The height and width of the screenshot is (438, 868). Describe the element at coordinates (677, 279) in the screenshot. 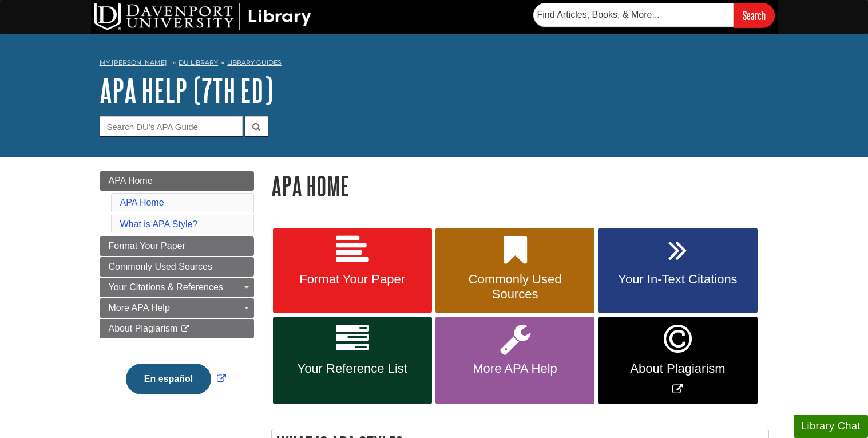

I see `span: Your In-Text Citations` at that location.